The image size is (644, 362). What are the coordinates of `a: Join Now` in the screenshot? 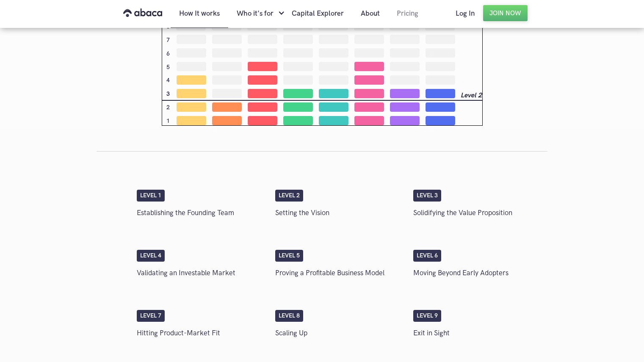 It's located at (505, 13).